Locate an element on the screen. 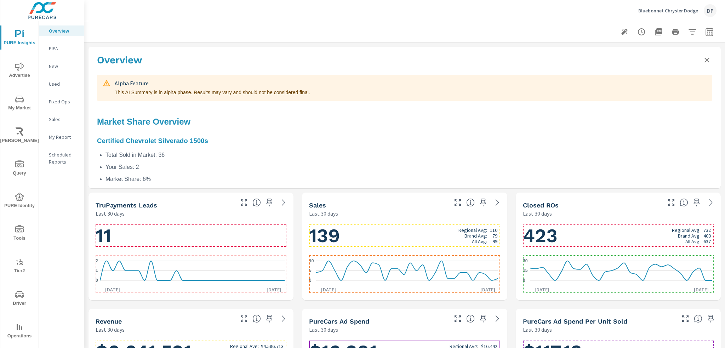 The image size is (725, 348). p: Fixed Ops is located at coordinates (63, 102).